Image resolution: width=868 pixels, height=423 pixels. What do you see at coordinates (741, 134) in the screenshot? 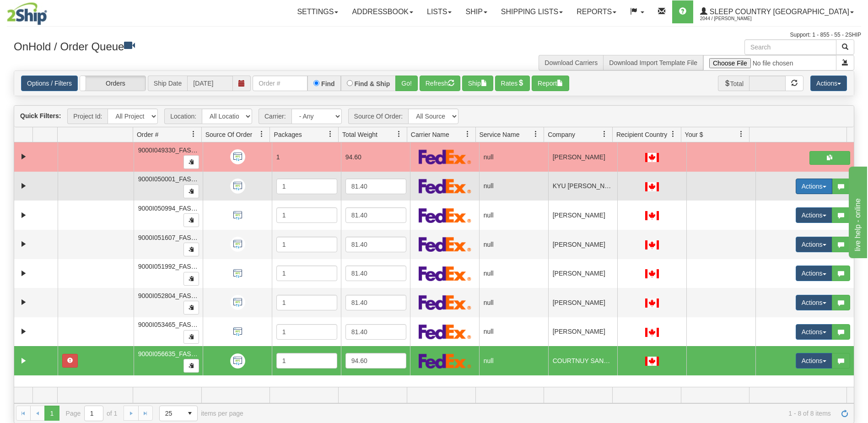
I see `a: Your $ filter column settings` at bounding box center [741, 134].